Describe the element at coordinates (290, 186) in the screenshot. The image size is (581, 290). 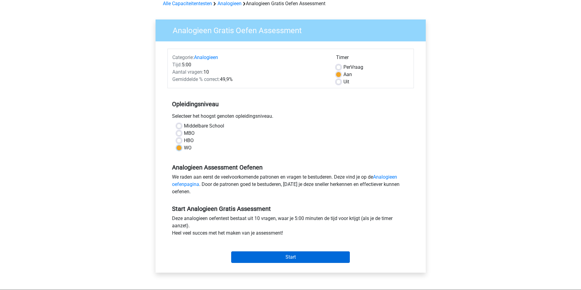
I see `div: We raden aan eerst de veelvoorkomende patronen en vragen te bestuderen. Deze vind je op de . Door...` at that location.